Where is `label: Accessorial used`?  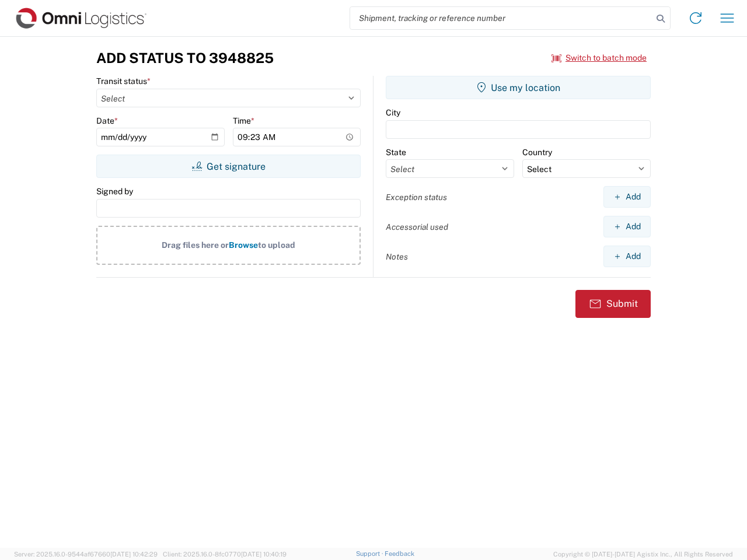
label: Accessorial used is located at coordinates (416, 227).